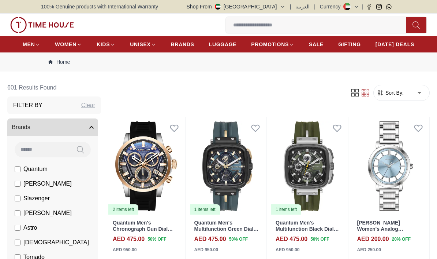  I want to click on span: Brands, so click(21, 127).